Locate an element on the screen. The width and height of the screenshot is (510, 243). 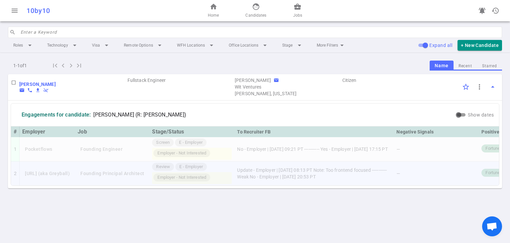
span: Agency is located at coordinates (288, 87).